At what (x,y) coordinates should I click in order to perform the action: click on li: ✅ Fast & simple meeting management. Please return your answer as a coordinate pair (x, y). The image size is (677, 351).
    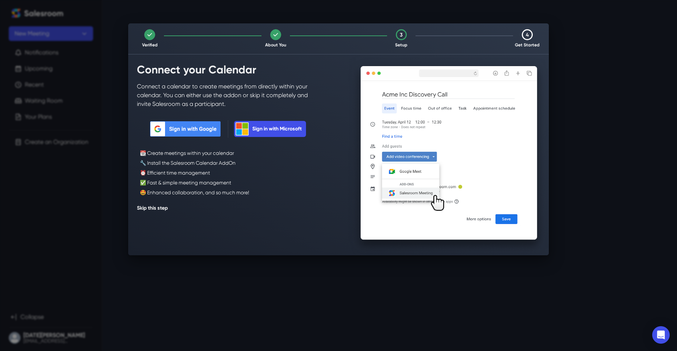
    Looking at the image, I should click on (230, 183).